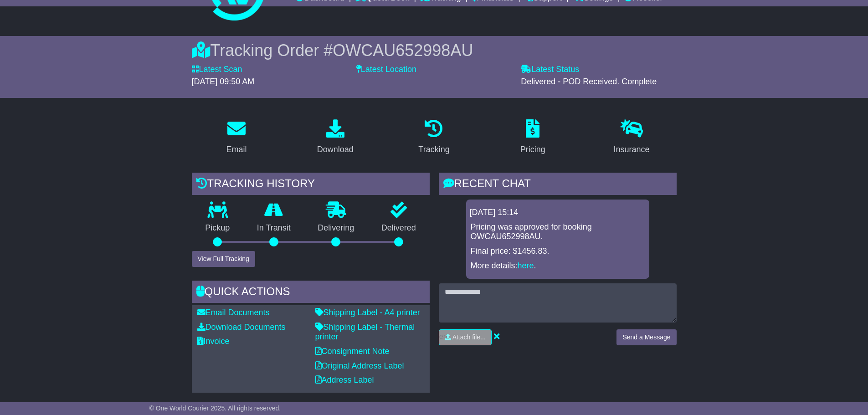 This screenshot has height=415, width=868. I want to click on p: In Transit, so click(274, 228).